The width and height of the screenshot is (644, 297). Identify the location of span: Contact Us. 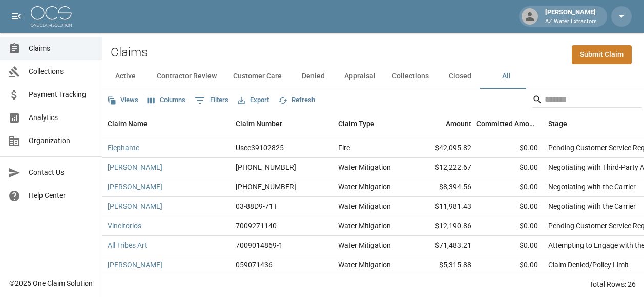
(61, 172).